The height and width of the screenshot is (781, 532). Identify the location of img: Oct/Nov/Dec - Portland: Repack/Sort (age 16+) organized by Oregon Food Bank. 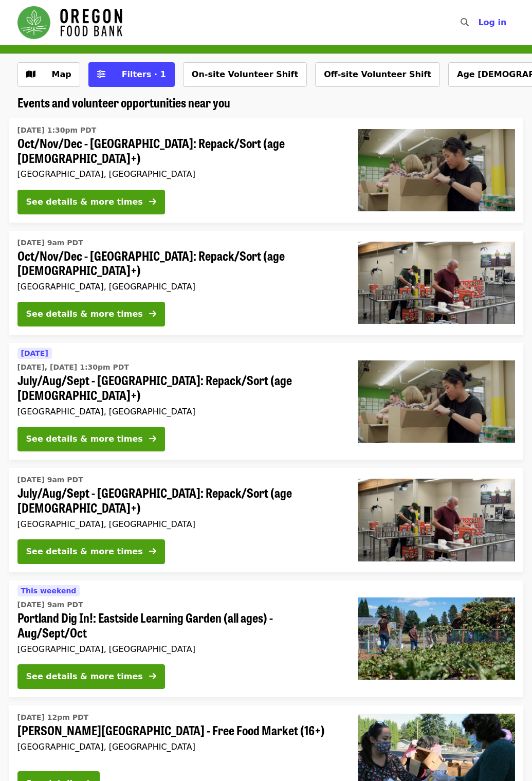
(436, 283).